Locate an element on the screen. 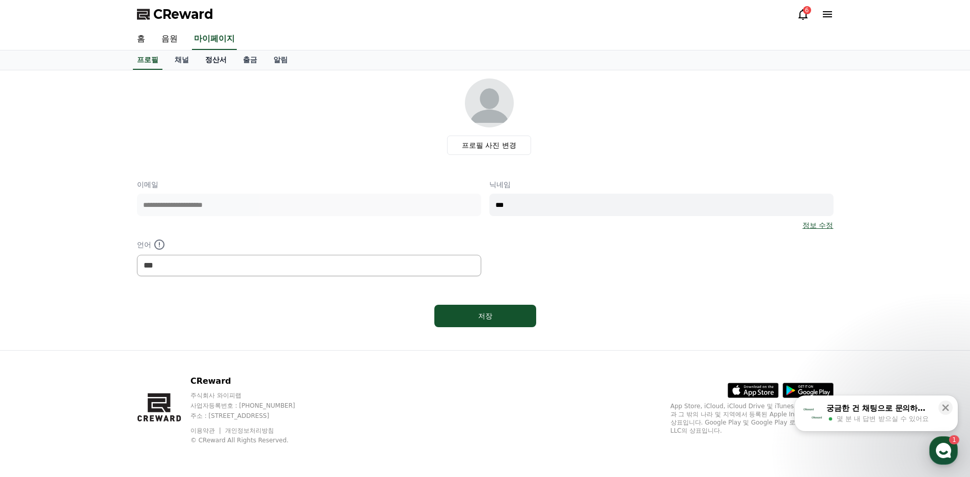 The width and height of the screenshot is (970, 477). a: 이용약관 is located at coordinates (206, 430).